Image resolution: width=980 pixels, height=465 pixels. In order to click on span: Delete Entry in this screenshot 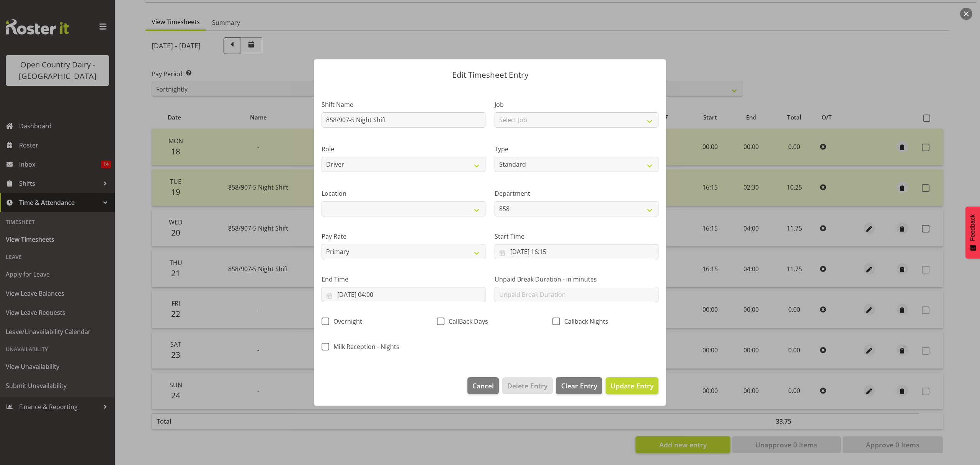, I will do `click(528, 386)`.